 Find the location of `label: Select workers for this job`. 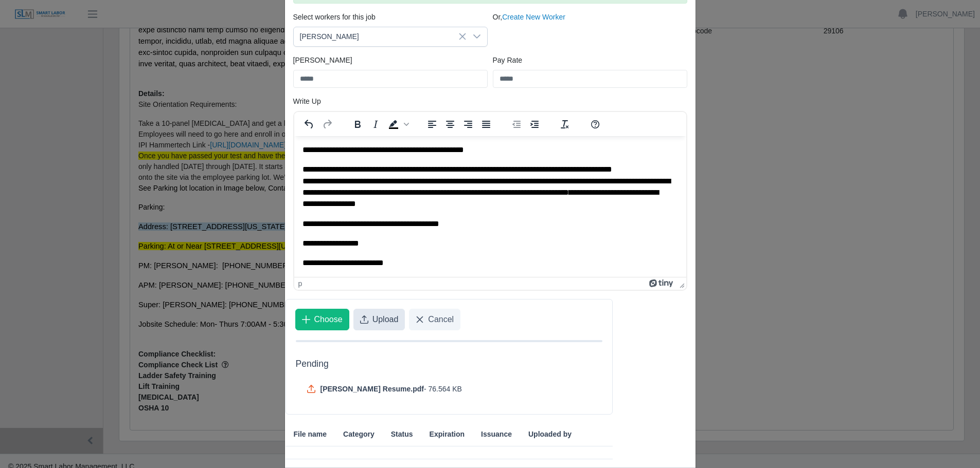

label: Select workers for this job is located at coordinates (334, 17).